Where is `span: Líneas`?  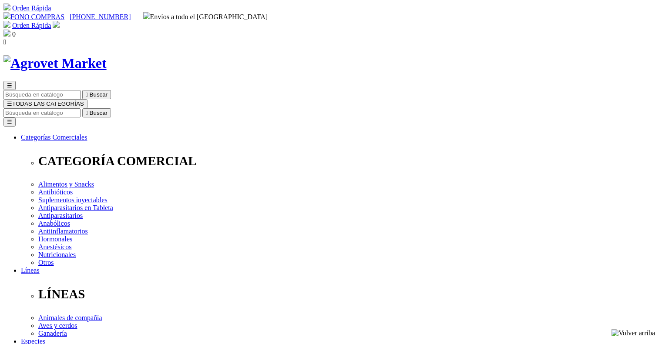 span: Líneas is located at coordinates (30, 270).